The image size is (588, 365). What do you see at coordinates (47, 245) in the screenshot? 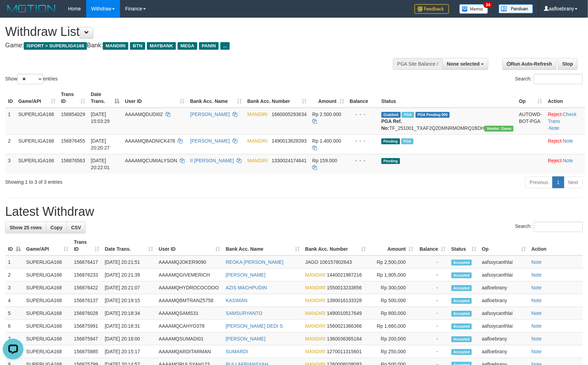
I see `th: Game/API: activate to sort column ascending` at bounding box center [47, 245].